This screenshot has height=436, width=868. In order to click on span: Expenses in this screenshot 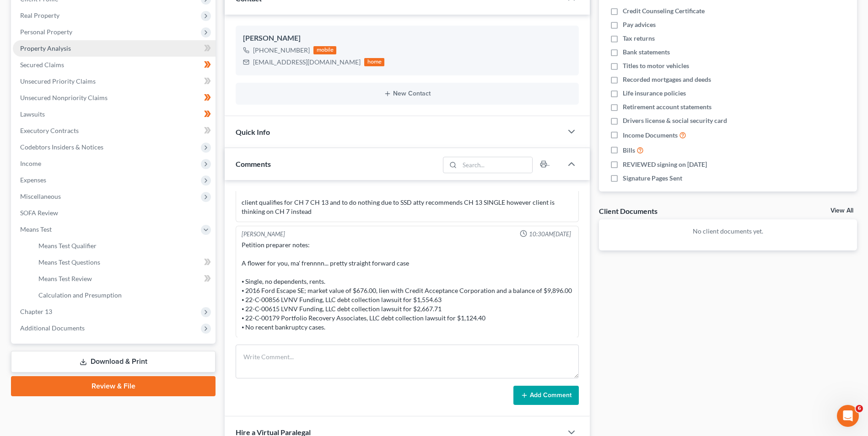, I will do `click(33, 179)`.